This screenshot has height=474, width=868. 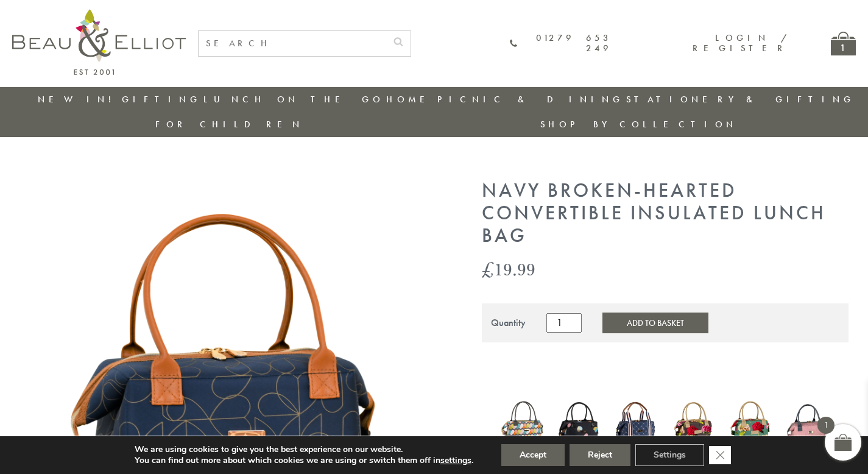 I want to click on button: settings, so click(x=455, y=461).